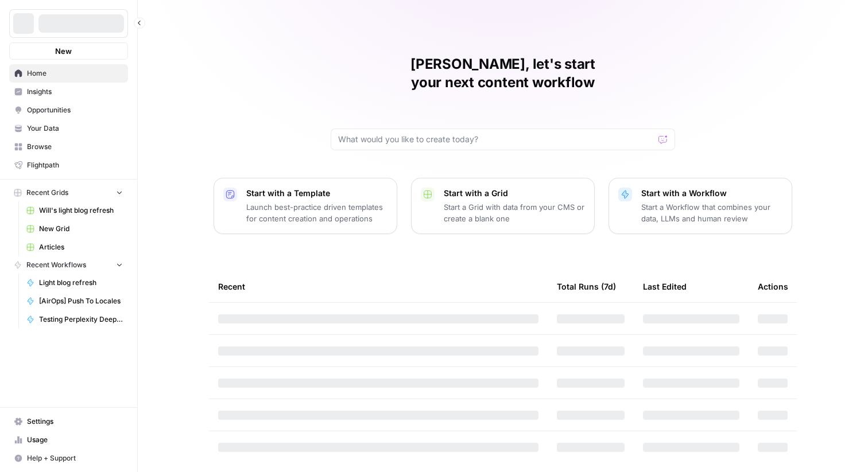 The width and height of the screenshot is (868, 472). I want to click on span: Settings, so click(75, 422).